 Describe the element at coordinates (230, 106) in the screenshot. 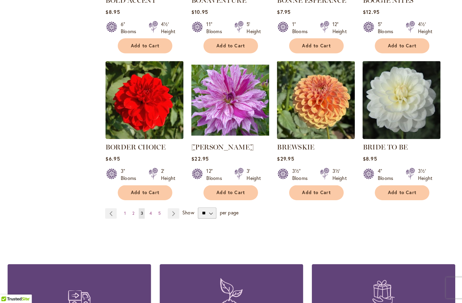

I see `img: Brandon Michael` at that location.